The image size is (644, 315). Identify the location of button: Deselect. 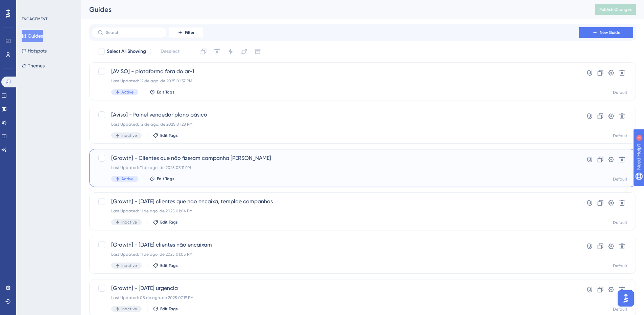
(170, 52).